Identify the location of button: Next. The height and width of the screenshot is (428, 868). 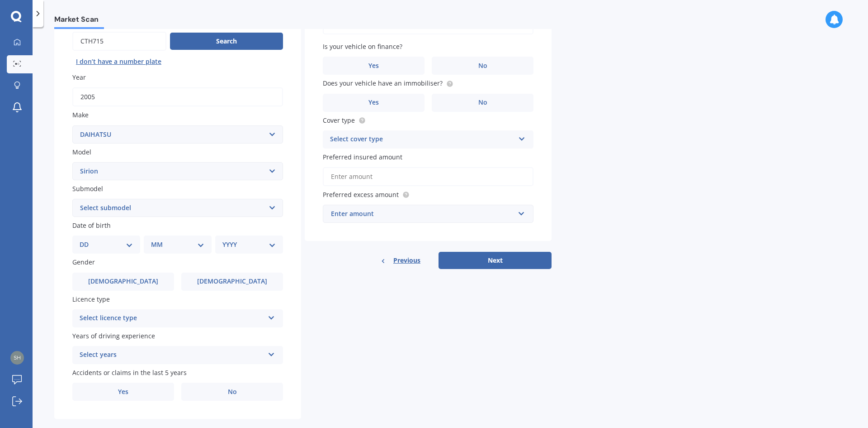
(495, 260).